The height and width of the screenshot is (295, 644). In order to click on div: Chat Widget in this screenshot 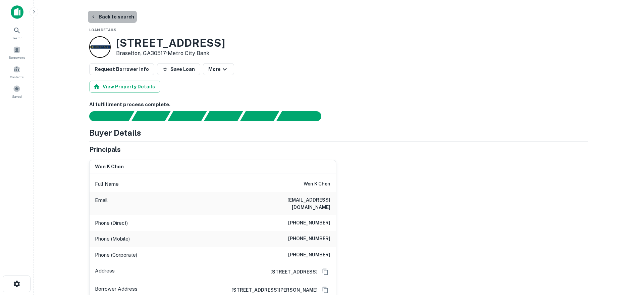, I will do `click(627, 257)`.